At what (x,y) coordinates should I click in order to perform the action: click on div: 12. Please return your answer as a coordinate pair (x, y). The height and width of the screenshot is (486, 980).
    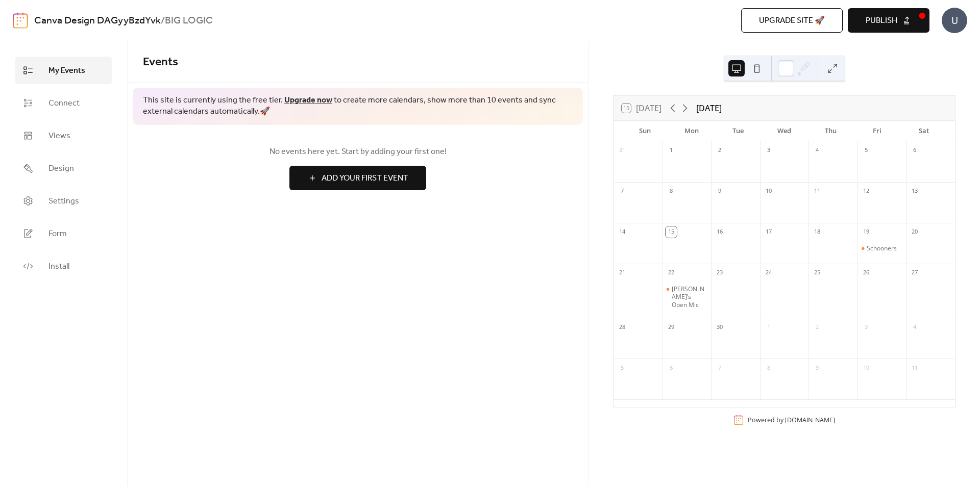
    Looking at the image, I should click on (866, 192).